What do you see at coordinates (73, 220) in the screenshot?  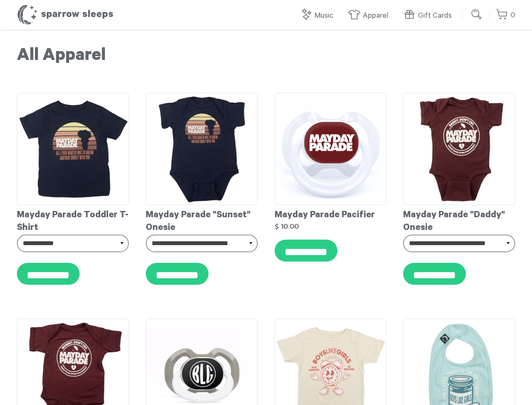 I see `div: Mayday Parade Toddler T-Shirt` at bounding box center [73, 220].